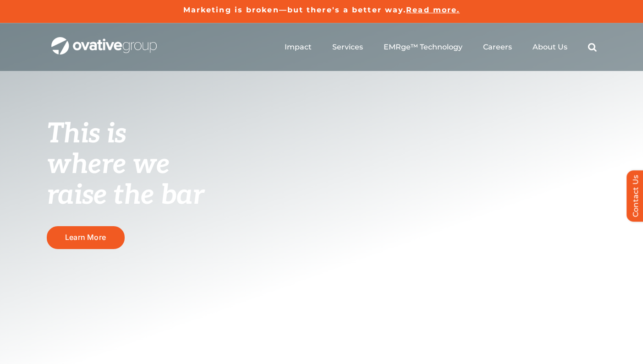  Describe the element at coordinates (592, 47) in the screenshot. I see `a: Search` at that location.